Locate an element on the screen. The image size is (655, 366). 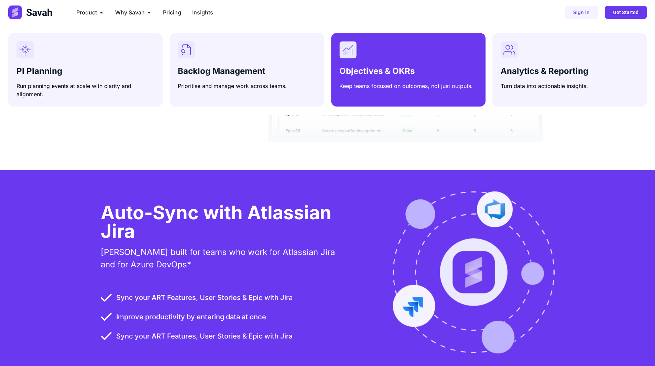
span: Product is located at coordinates (87, 12).